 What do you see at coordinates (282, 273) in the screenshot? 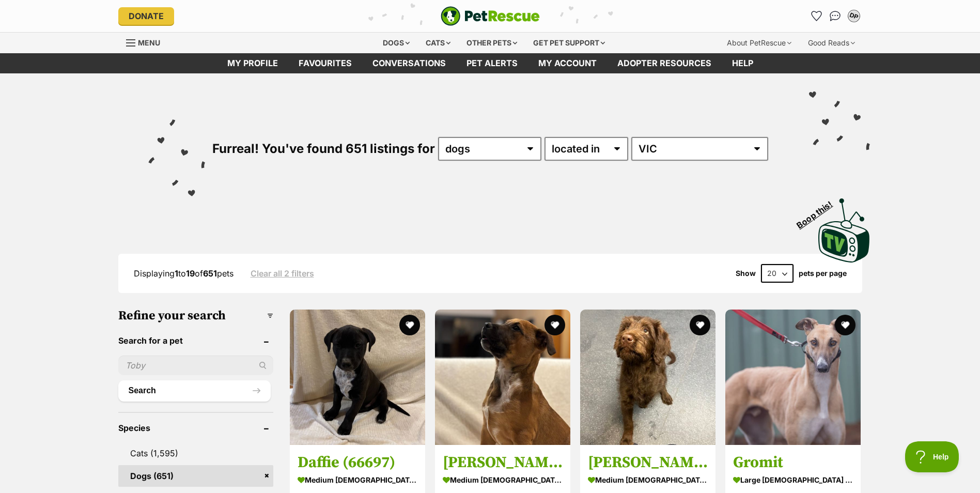
I see `a: Clear all 2 filters` at bounding box center [282, 273].